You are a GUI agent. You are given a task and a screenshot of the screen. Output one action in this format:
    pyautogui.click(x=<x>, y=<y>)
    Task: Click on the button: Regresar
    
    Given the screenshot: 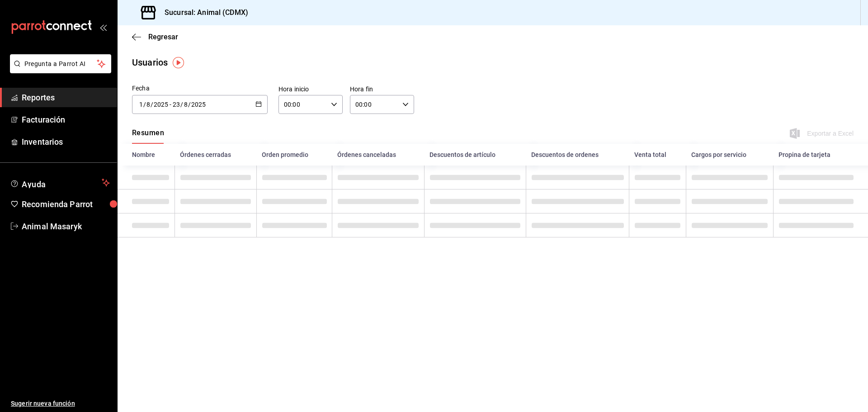 What is the action you would take?
    pyautogui.click(x=155, y=37)
    